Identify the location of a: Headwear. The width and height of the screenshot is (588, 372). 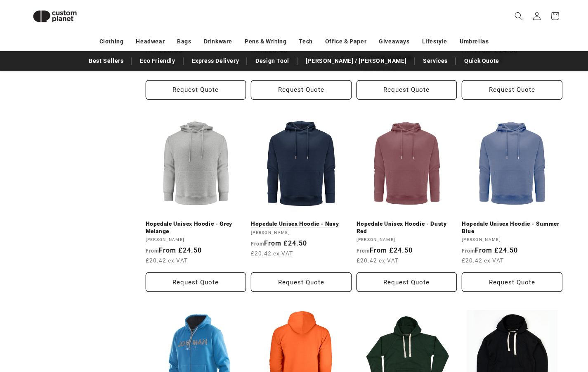
(150, 41).